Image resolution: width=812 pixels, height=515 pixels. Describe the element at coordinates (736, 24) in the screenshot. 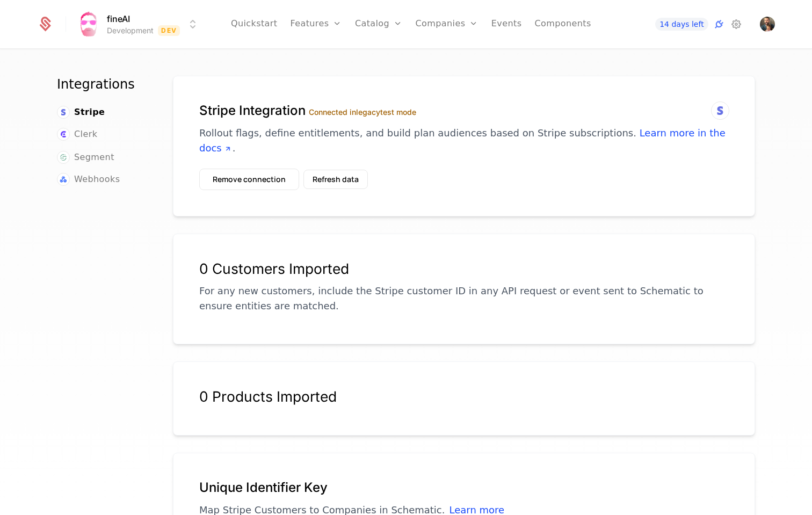

I see `a: Settings` at that location.